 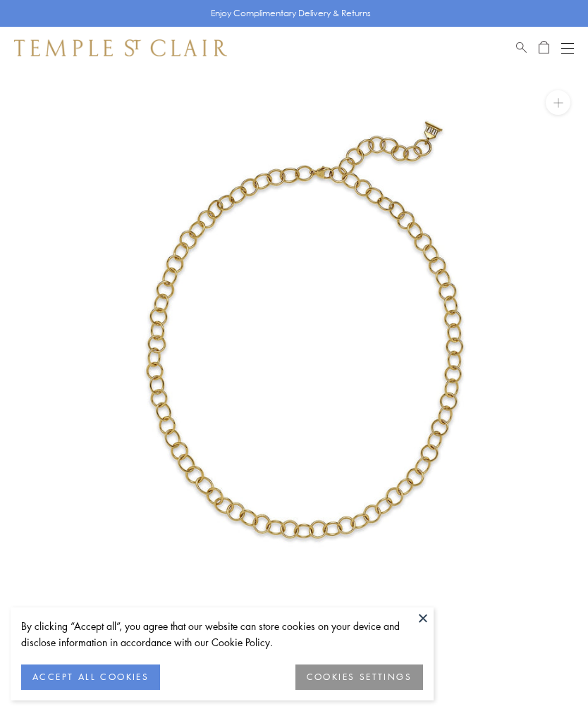 I want to click on button: Open navigation, so click(x=568, y=48).